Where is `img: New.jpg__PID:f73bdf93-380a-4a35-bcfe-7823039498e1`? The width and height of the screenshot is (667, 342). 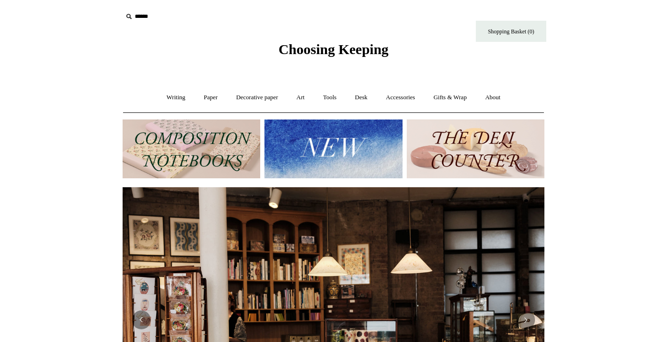 img: New.jpg__PID:f73bdf93-380a-4a35-bcfe-7823039498e1 is located at coordinates (333, 149).